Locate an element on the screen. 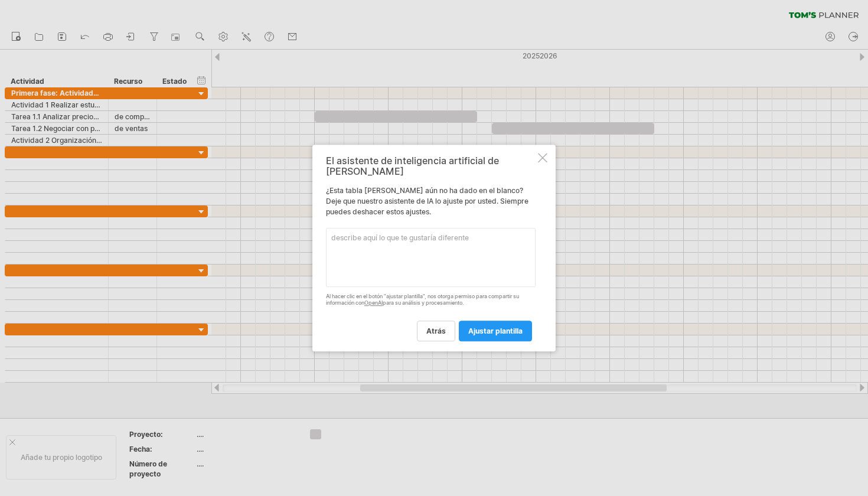 The image size is (868, 496). a: ajustar plantilla is located at coordinates (495, 330).